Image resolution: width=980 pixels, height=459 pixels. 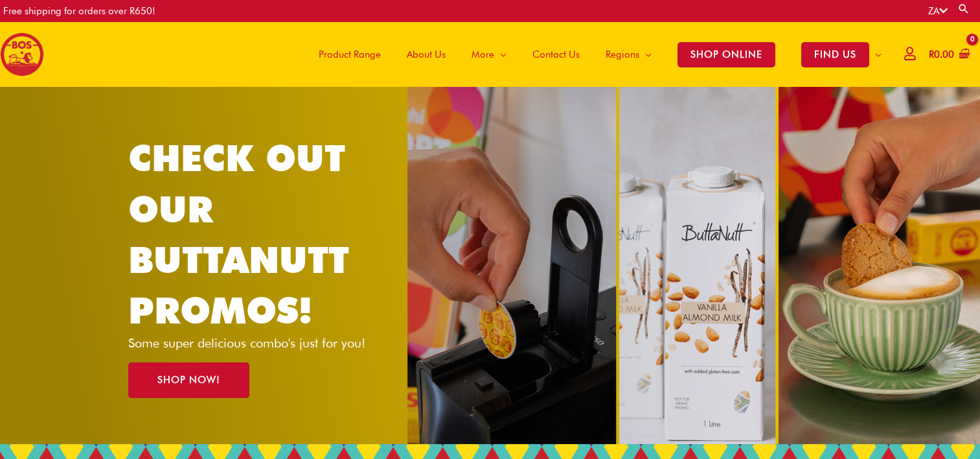 What do you see at coordinates (834, 54) in the screenshot?
I see `span: FIND US` at bounding box center [834, 54].